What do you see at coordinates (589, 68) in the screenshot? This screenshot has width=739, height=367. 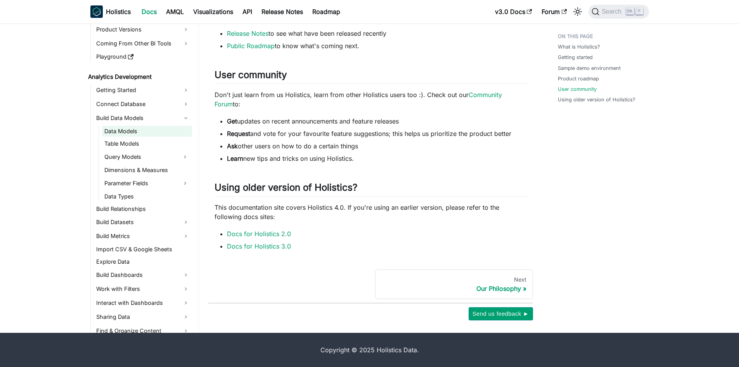 I see `a: Sample demo environment` at bounding box center [589, 68].